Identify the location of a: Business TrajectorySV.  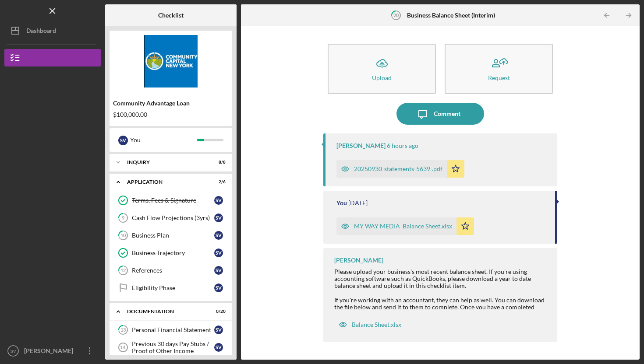
(171, 253).